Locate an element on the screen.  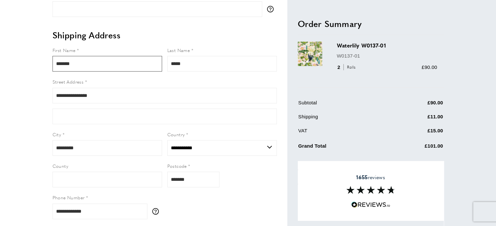
td: £101.00 is located at coordinates (414, 148).